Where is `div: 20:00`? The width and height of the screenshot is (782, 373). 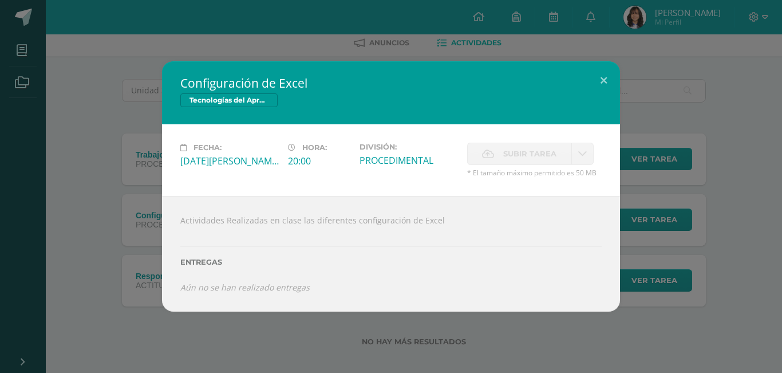
div: 20:00 is located at coordinates (319, 161).